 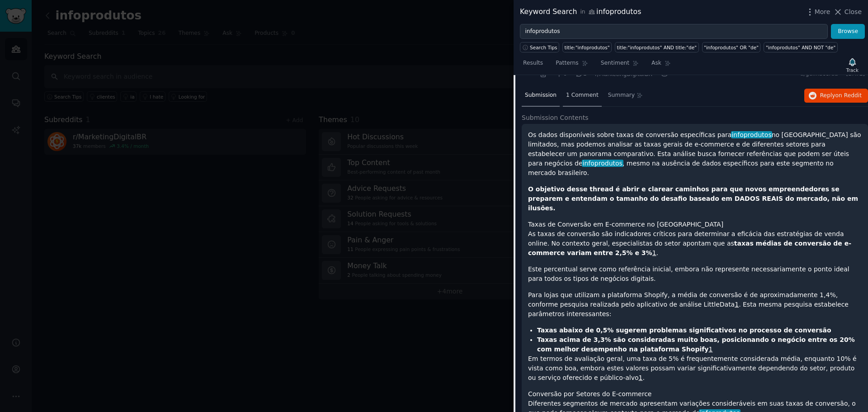 I want to click on a: Replyon Reddit, so click(x=836, y=96).